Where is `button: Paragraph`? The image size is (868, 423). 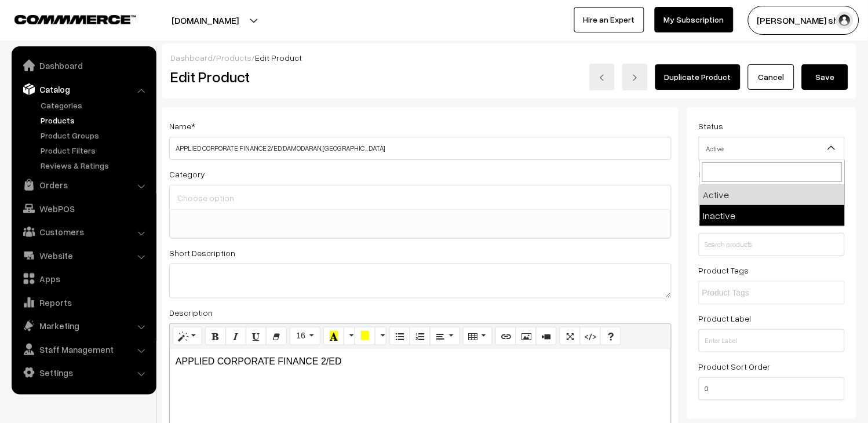 button: Paragraph is located at coordinates (445, 336).